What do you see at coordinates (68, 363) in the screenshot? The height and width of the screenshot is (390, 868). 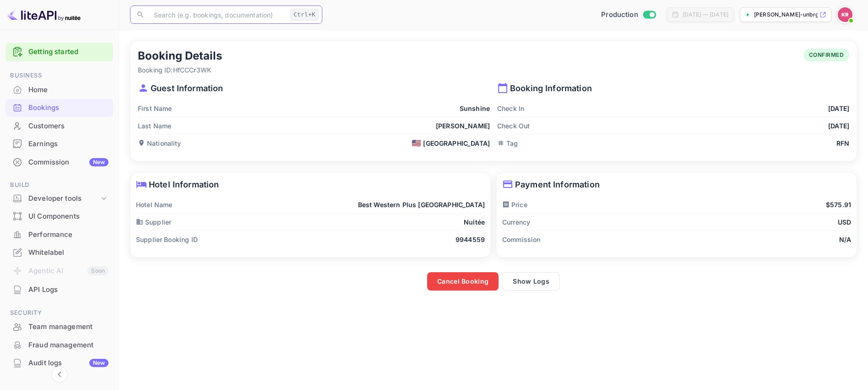 I see `div: Audit logs` at bounding box center [68, 363].